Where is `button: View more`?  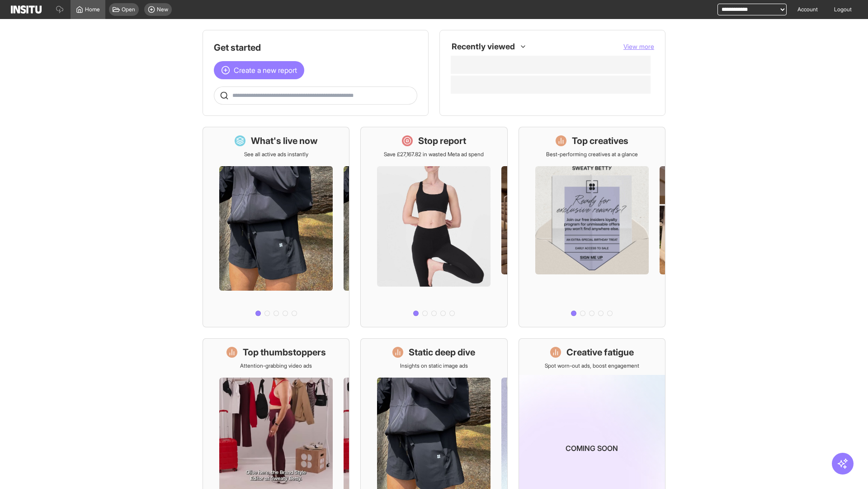
button: View more is located at coordinates (639, 47).